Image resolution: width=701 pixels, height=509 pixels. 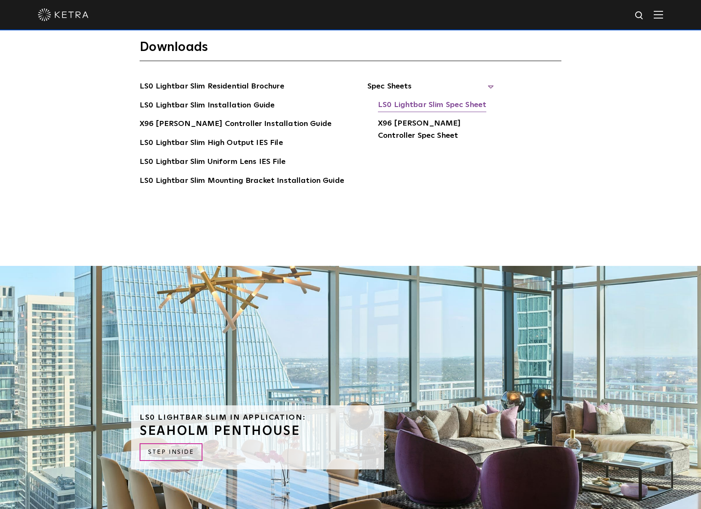 What do you see at coordinates (242, 182) in the screenshot?
I see `a: LS0 Lightbar Slim Mounting Bracket Installation Guide` at bounding box center [242, 182].